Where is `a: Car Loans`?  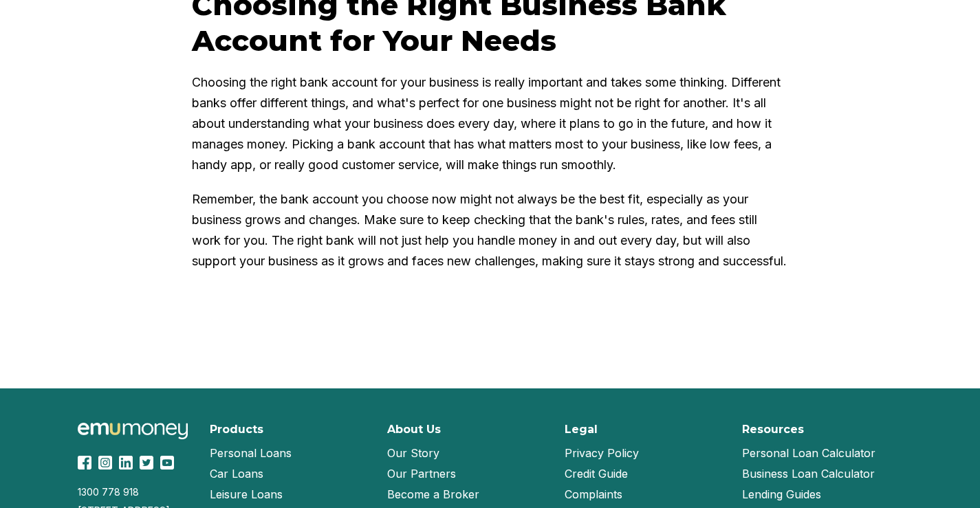
a: Car Loans is located at coordinates (237, 474).